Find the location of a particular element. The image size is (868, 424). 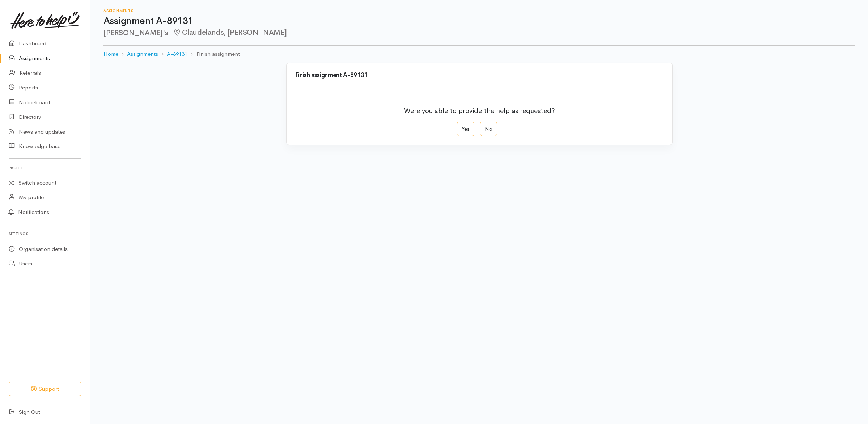

p: Were you able to provide the help as requested? is located at coordinates (479, 108).